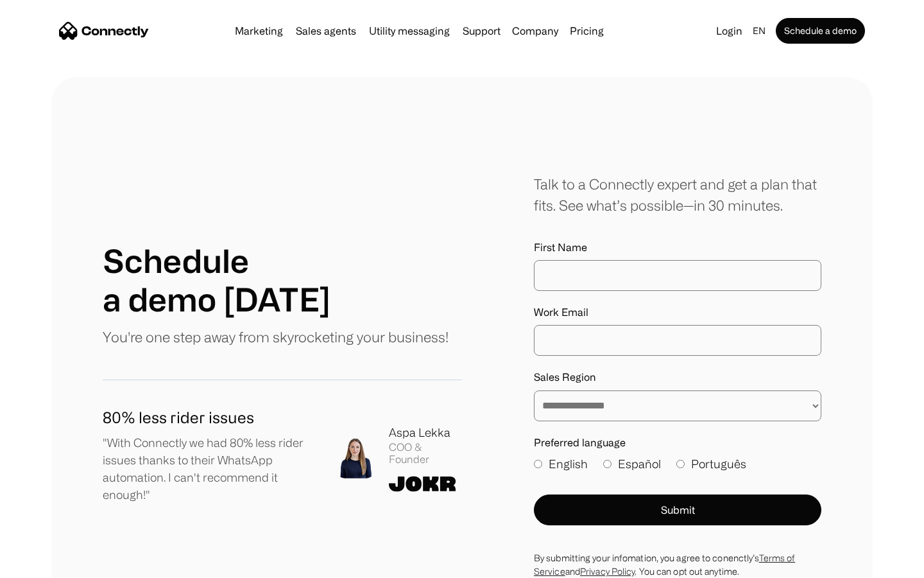 This screenshot has width=924, height=578. I want to click on aside: Language selected: English, so click(45, 564).